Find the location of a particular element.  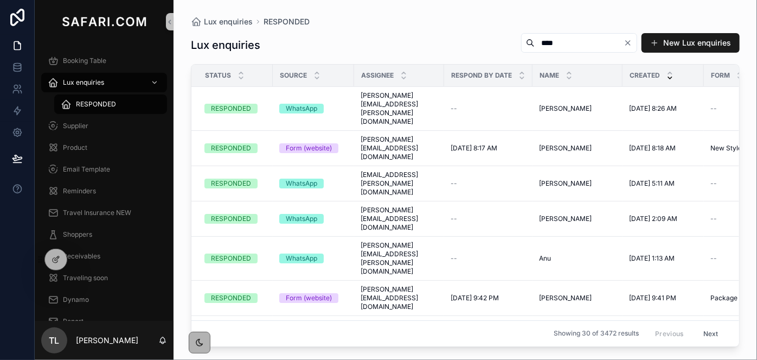

span: TL is located at coordinates (54, 340).